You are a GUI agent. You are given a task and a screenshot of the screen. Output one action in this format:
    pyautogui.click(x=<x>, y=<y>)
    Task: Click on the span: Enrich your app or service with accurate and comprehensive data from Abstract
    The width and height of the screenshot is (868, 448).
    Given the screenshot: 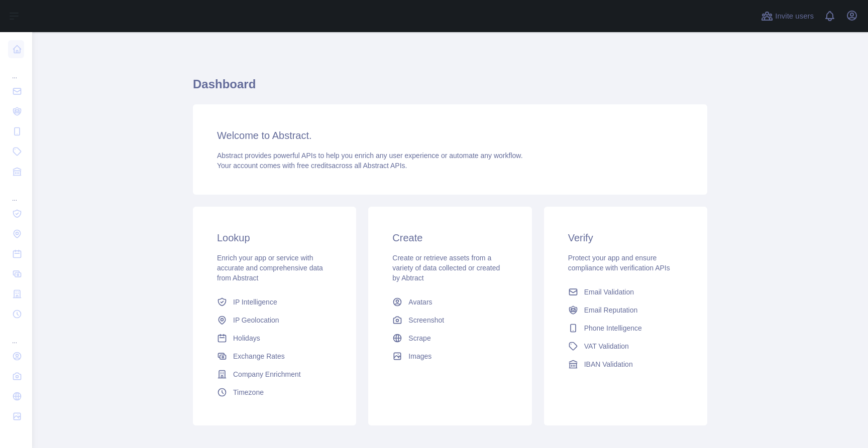 What is the action you would take?
    pyautogui.click(x=270, y=268)
    